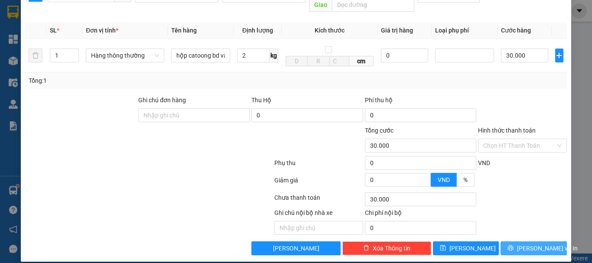 This screenshot has width=592, height=263. What do you see at coordinates (319, 166) in the screenshot?
I see `div: Phụ thu` at bounding box center [319, 166].